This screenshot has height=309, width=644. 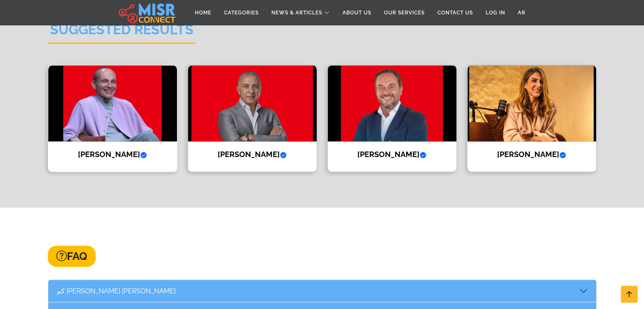 I want to click on a: Log in, so click(x=496, y=13).